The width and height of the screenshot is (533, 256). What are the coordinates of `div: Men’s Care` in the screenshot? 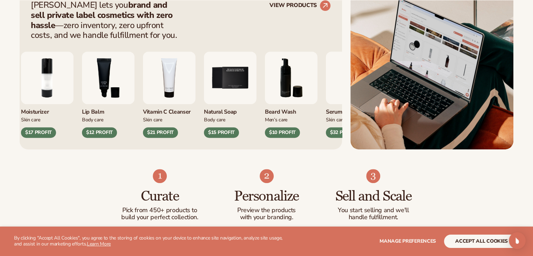 It's located at (291, 119).